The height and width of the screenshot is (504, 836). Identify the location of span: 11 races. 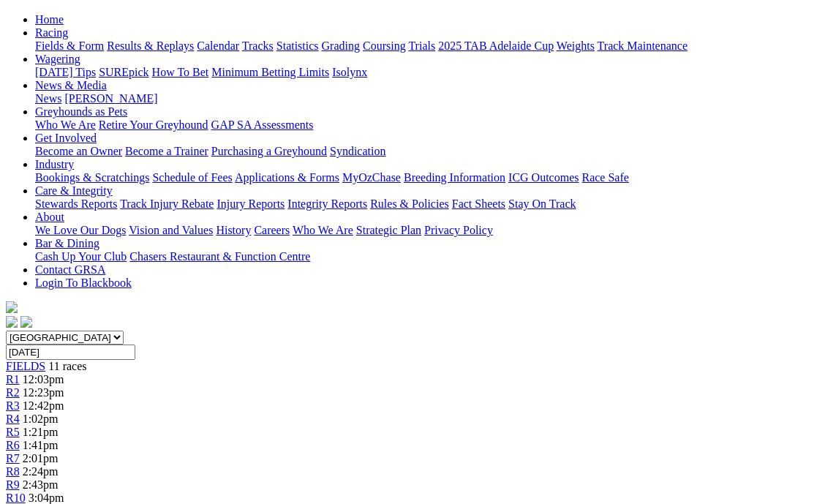
(67, 366).